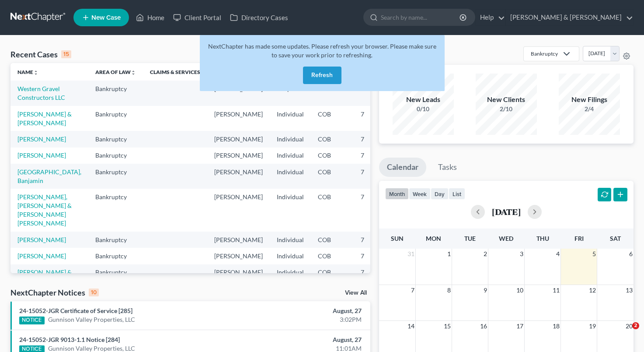  I want to click on span: Tue, so click(470, 238).